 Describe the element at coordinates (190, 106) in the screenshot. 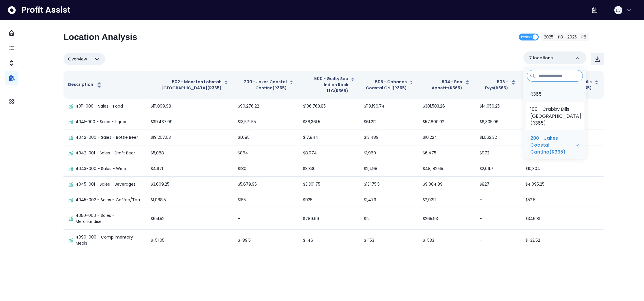

I see `td: $111,899.98` at that location.